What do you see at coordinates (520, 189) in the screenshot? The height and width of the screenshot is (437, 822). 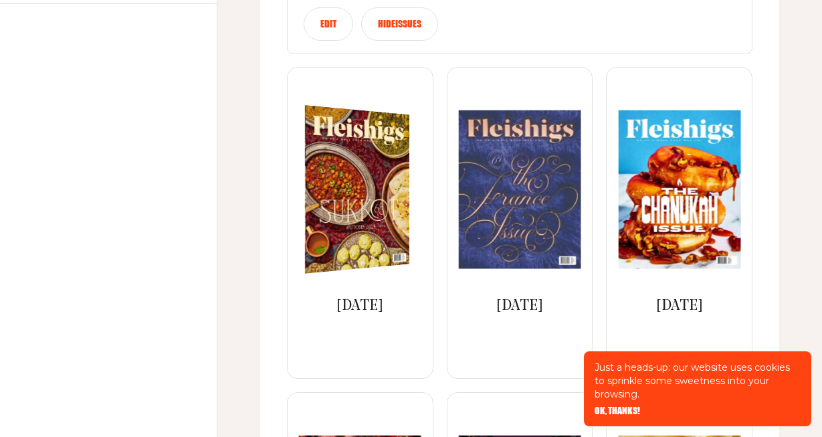 I see `a: November 2024November 2024` at bounding box center [520, 189].